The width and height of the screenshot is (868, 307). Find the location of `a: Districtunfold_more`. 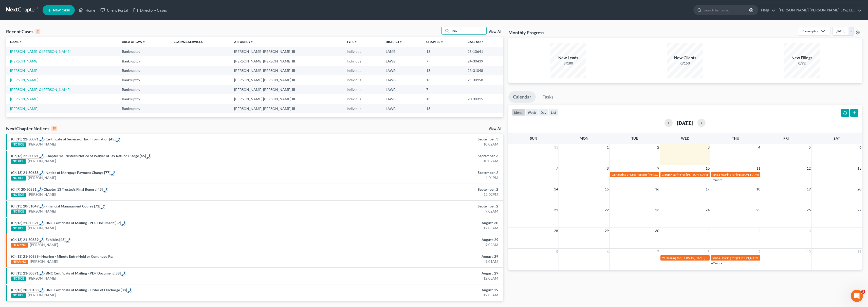

a: Districtunfold_more is located at coordinates (394, 42).